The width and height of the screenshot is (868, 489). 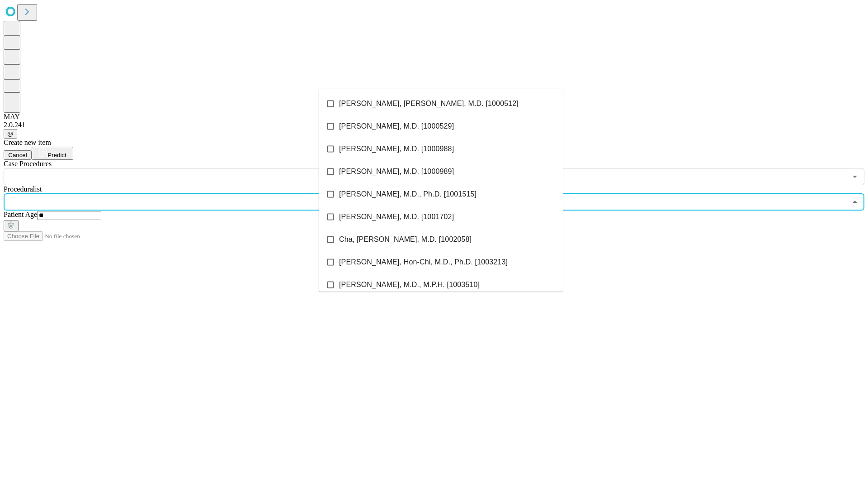 I want to click on span: Proceduralist, so click(x=23, y=188).